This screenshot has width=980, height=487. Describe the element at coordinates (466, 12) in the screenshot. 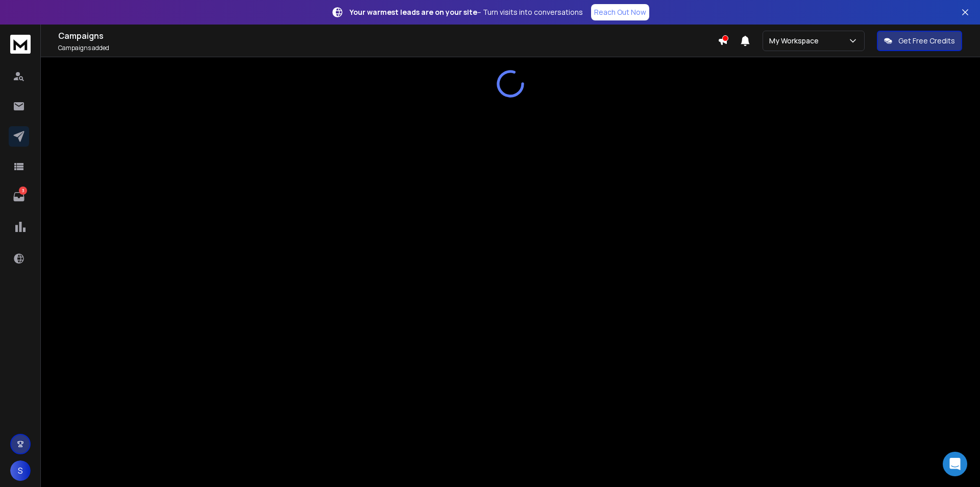

I see `p: – Turn visits into conversations` at that location.